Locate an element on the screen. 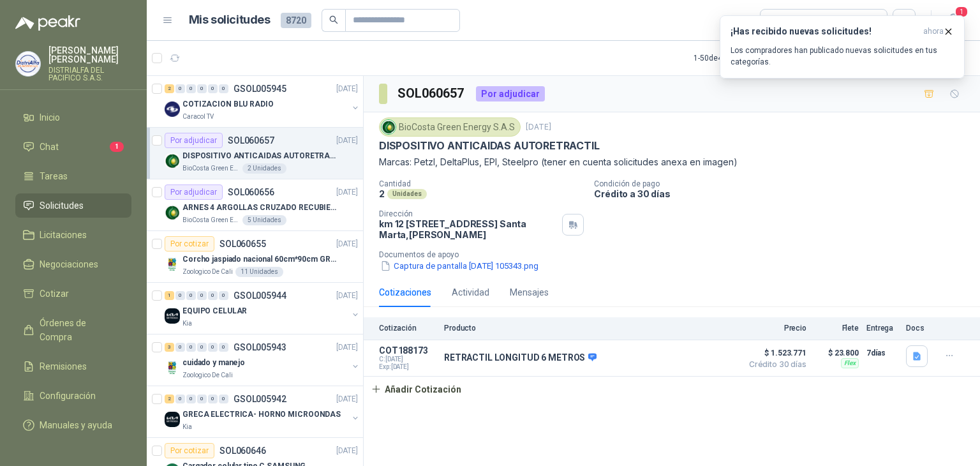 The height and width of the screenshot is (466, 980). p: Corcho jaspiado nacional 60cm*90cm GROSOR 8MM is located at coordinates (261, 260).